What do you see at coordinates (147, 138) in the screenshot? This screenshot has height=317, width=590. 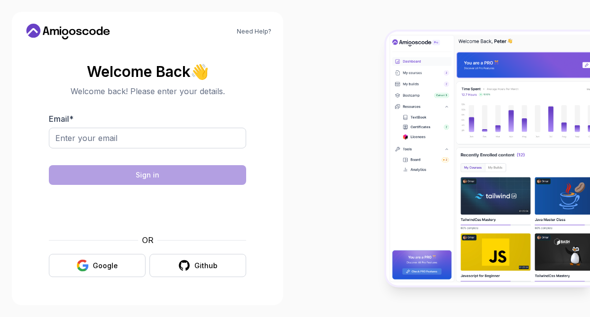 I see `input: Enter your email` at bounding box center [147, 138].